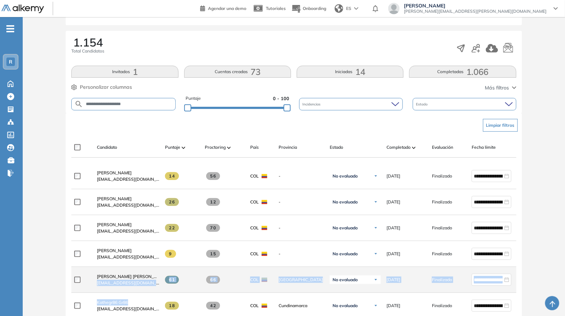 This screenshot has width=565, height=316. Describe the element at coordinates (112, 302) in the screenshot. I see `span: Kathegr86 Gr86` at that location.